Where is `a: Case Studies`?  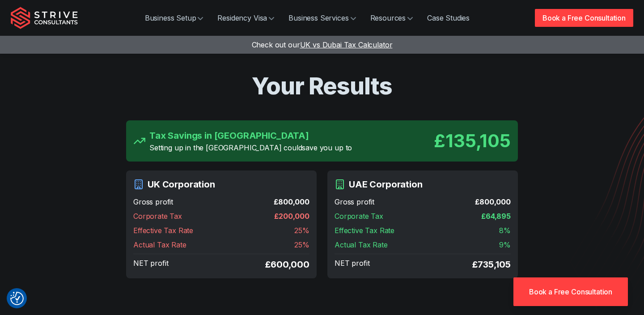 a: Case Studies is located at coordinates (448, 18).